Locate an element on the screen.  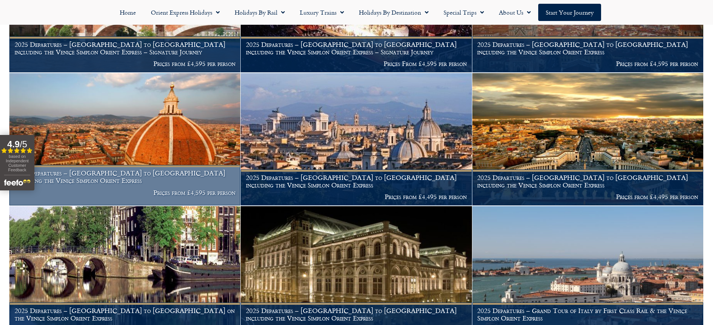
a: Holidays by Destination is located at coordinates (394, 12).